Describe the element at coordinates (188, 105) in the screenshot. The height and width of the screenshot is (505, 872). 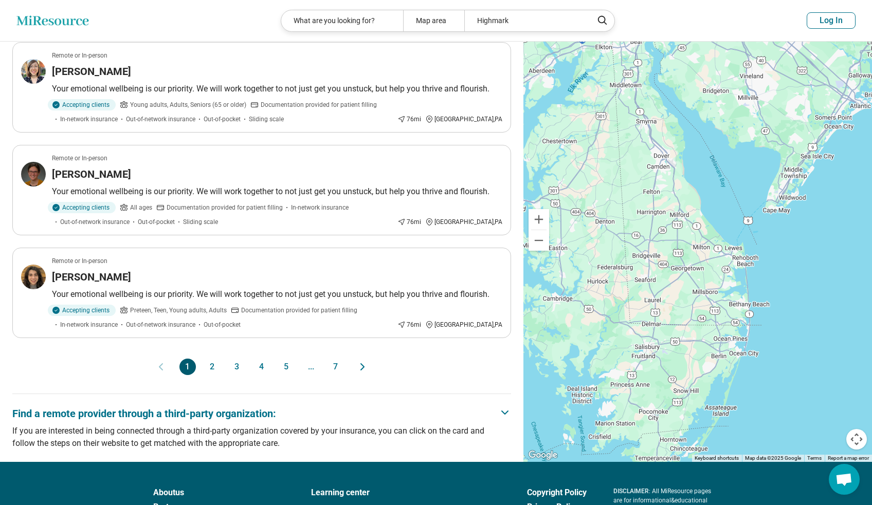
I see `span: Young adults, Adults, Seniors (65 or older)` at that location.